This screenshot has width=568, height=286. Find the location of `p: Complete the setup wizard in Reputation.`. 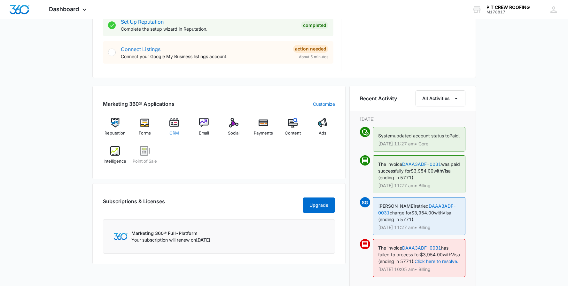

p: Complete the setup wizard in Reputation. is located at coordinates (208, 29).